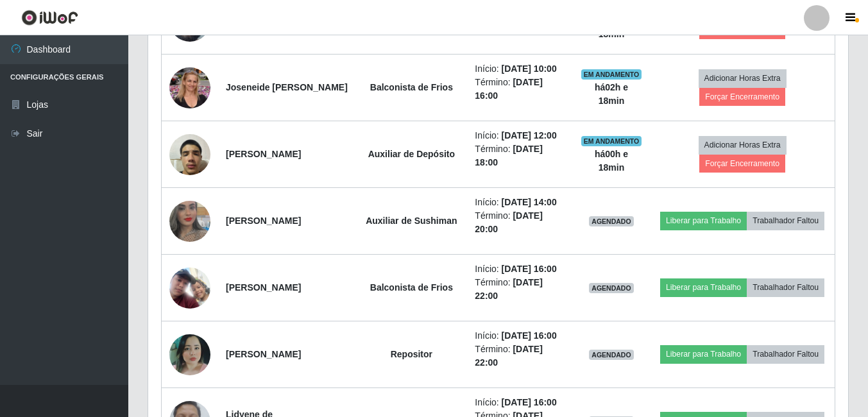 The width and height of the screenshot is (868, 417). Describe the element at coordinates (190, 154) in the screenshot. I see `img: 1736288284069.jpeg` at that location.